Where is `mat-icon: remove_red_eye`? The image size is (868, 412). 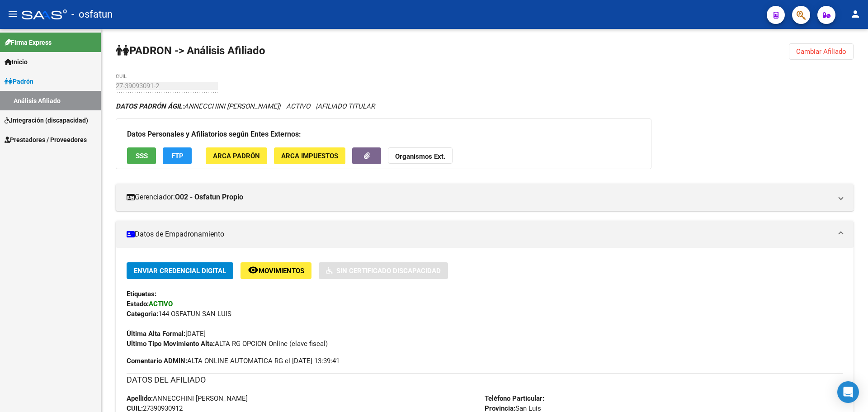 mat-icon: remove_red_eye is located at coordinates (253, 270).